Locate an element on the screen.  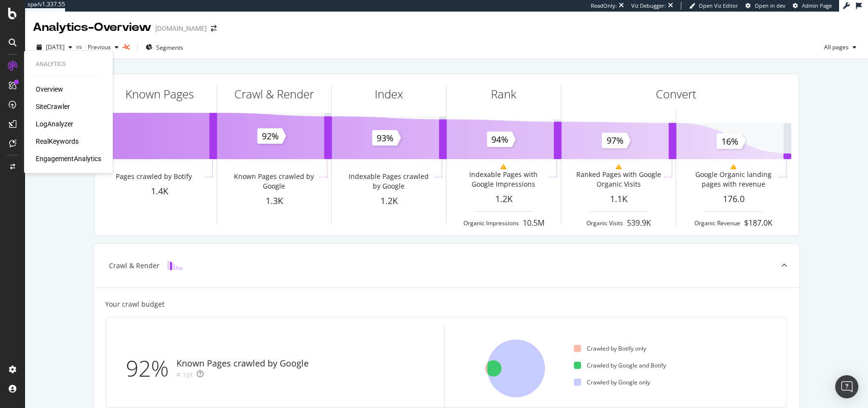
span: Admin Page is located at coordinates (817, 5).